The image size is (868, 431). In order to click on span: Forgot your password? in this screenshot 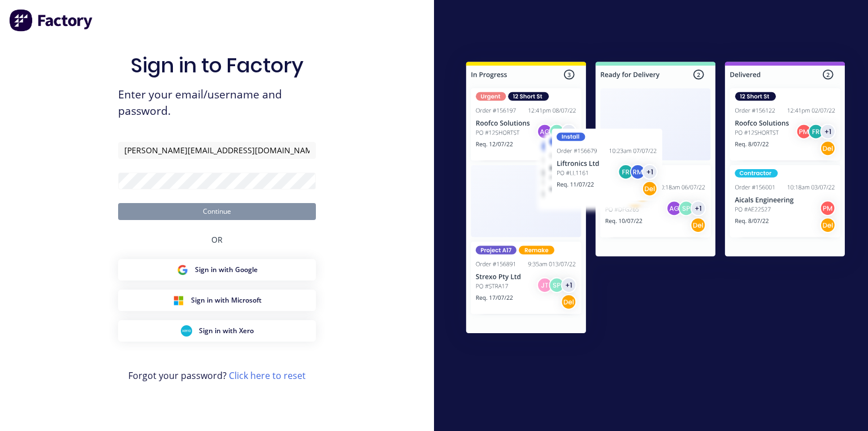, I will do `click(217, 376)`.